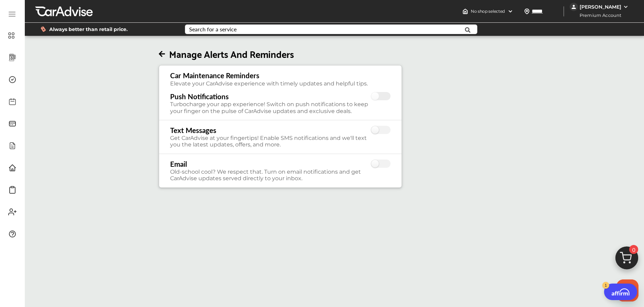  Describe the element at coordinates (564, 11) in the screenshot. I see `img: header-divider.bc55588e.svg` at that location.